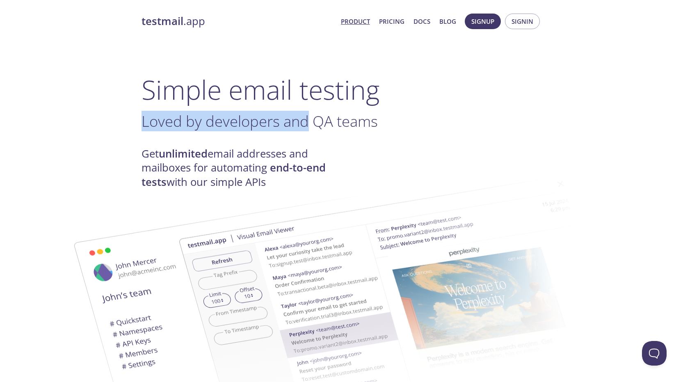  I want to click on h1: Simple email testing, so click(342, 89).